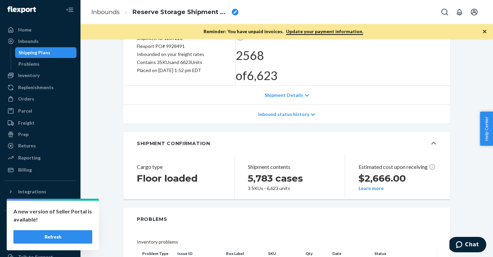 The width and height of the screenshot is (493, 257). What do you see at coordinates (23, 135) in the screenshot?
I see `div: Prep` at bounding box center [23, 135].